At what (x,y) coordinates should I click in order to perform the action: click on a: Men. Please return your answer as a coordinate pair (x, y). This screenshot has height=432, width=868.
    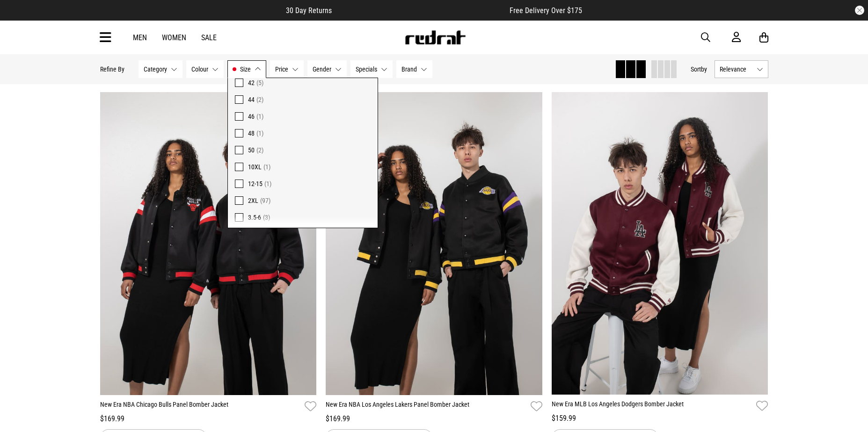
    Looking at the image, I should click on (140, 37).